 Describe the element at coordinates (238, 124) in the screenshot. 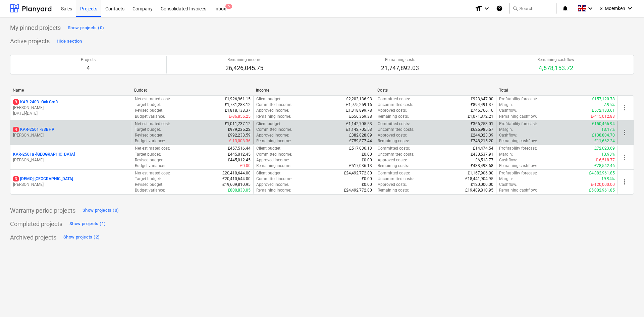

I see `p: £1,011,737.12` at that location.